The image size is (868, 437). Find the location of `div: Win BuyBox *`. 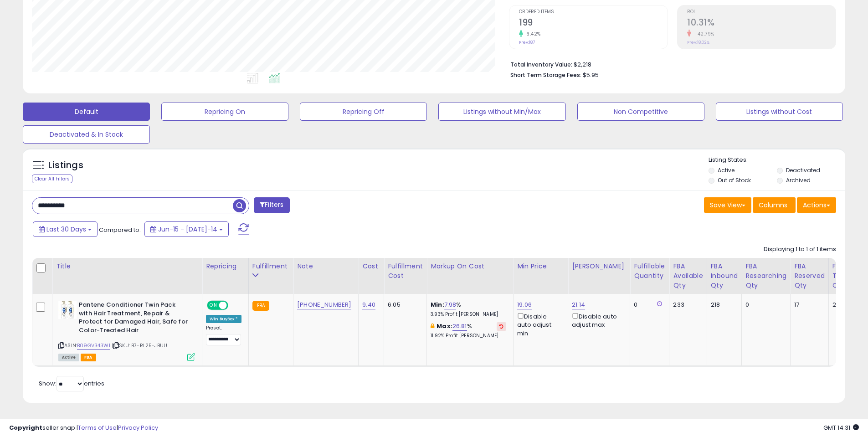

div: Win BuyBox * is located at coordinates (224, 319).